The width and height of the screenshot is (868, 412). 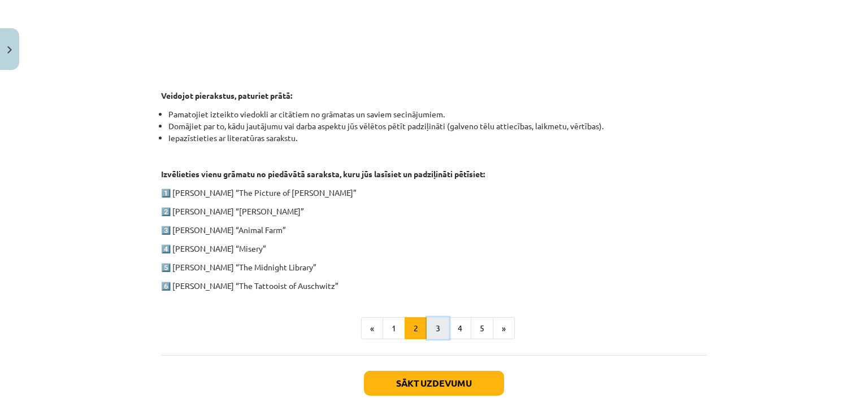 I want to click on button: 1, so click(x=394, y=328).